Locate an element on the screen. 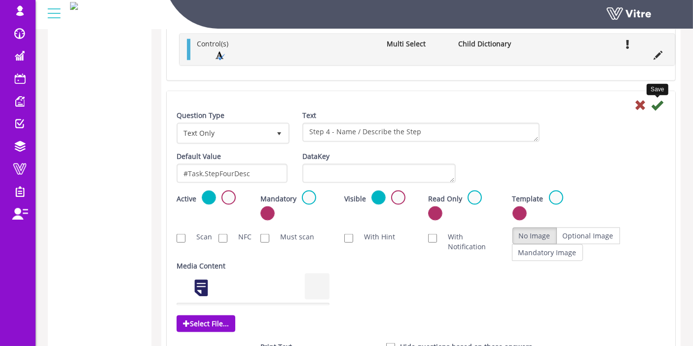 This screenshot has width=693, height=346. label: Visible is located at coordinates (355, 199).